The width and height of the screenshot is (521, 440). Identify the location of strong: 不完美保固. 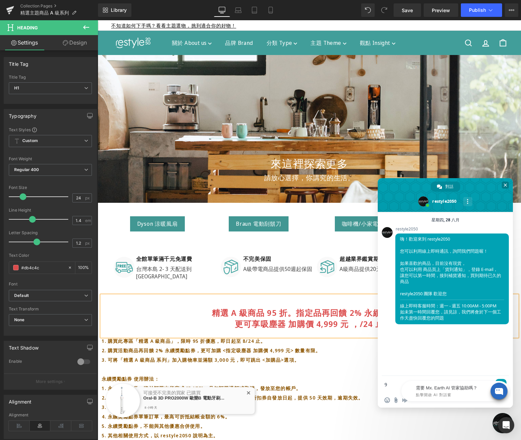
(159, 239).